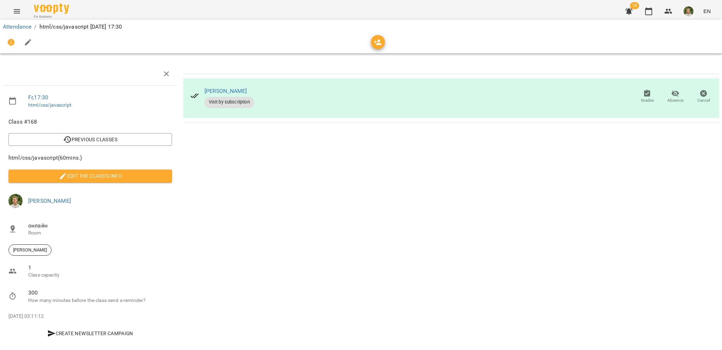  I want to click on span: Visit by subscription, so click(229, 102).